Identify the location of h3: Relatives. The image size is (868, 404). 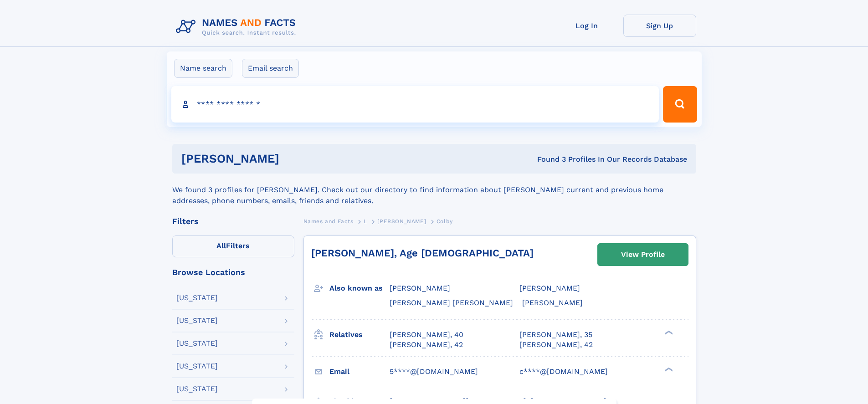
(359, 335).